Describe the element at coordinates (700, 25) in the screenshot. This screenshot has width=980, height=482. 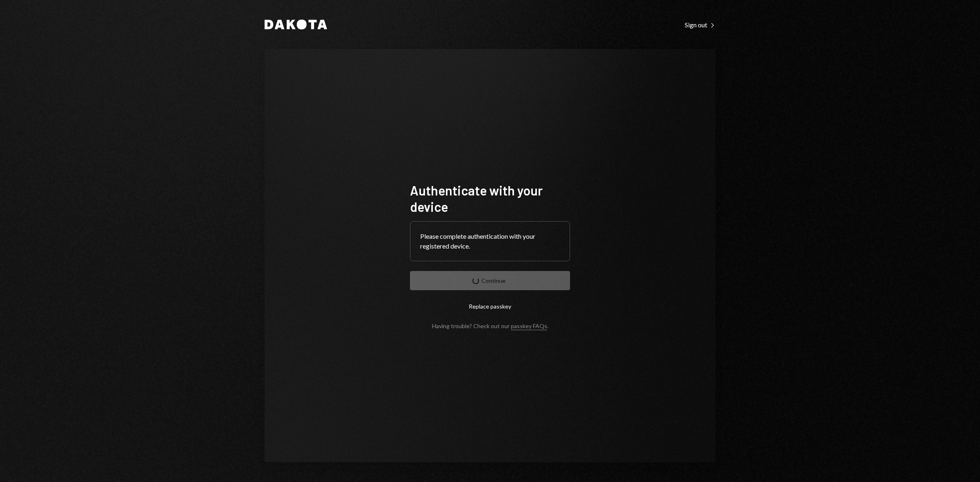
I see `a: Sign out` at that location.